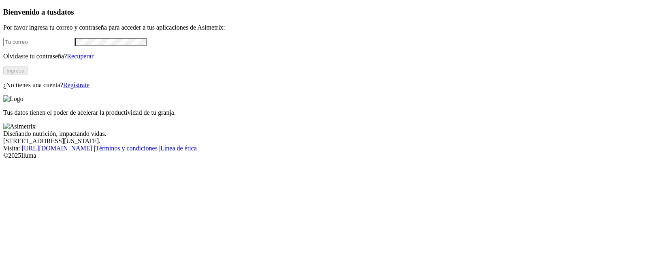 This screenshot has width=648, height=253. What do you see at coordinates (324, 28) in the screenshot?
I see `p: Por favor ingresa tu correo y contraseña para acceder a tus aplicaciones de Asimetrix:` at bounding box center [324, 28].